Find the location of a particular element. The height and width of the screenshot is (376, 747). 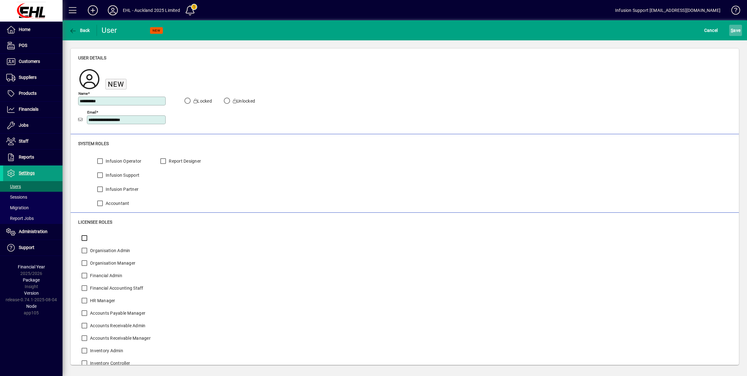

mat-label: Email is located at coordinates (92, 112).